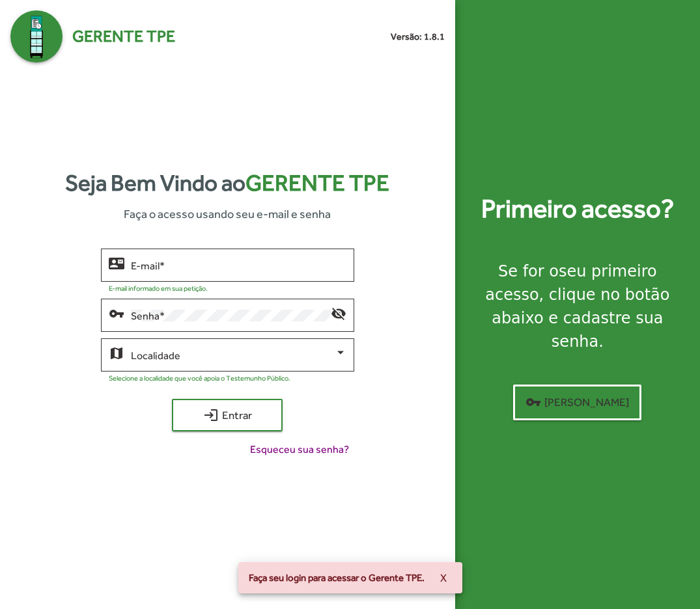 Image resolution: width=700 pixels, height=609 pixels. What do you see at coordinates (227, 214) in the screenshot?
I see `span: Faça o acesso usando seu e-mail e senha` at bounding box center [227, 214].